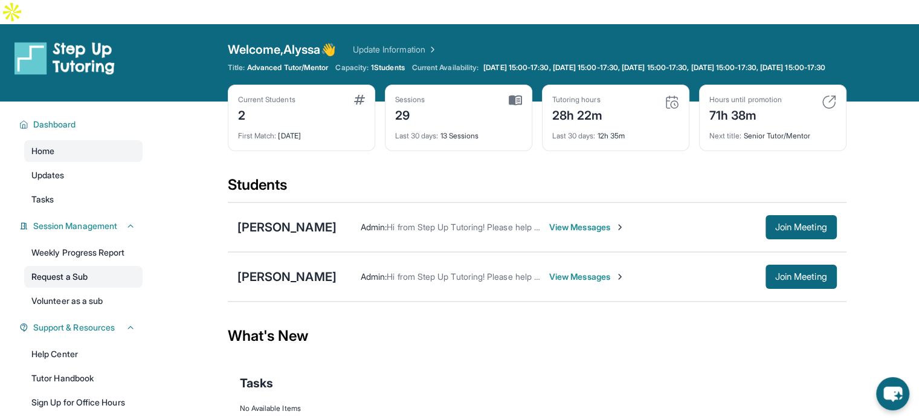 The width and height of the screenshot is (919, 420). I want to click on span: Capacity:, so click(352, 68).